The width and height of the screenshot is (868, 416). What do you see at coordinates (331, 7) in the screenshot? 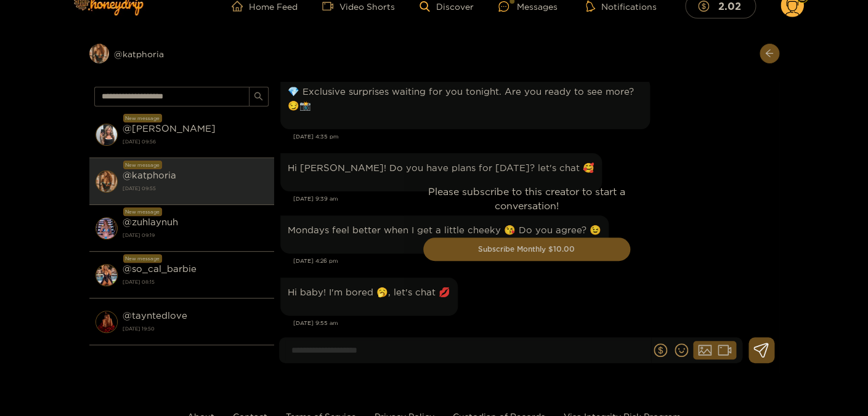
I see `span: video-camera` at bounding box center [331, 7].